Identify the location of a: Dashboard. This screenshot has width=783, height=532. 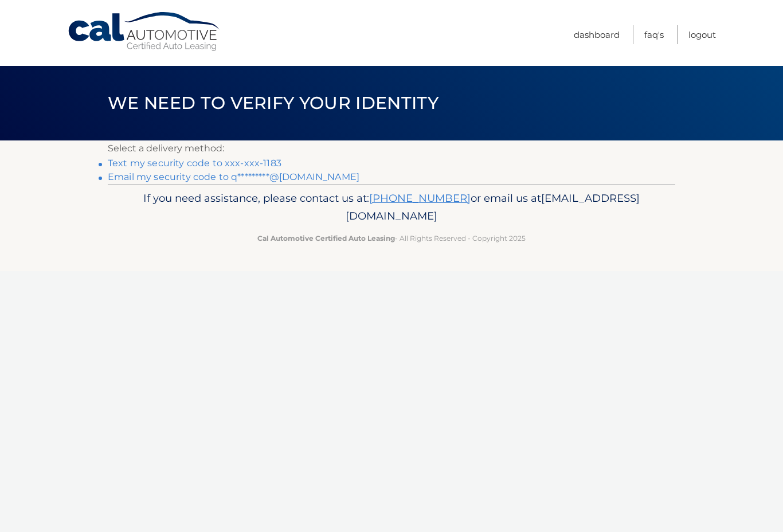
(597, 34).